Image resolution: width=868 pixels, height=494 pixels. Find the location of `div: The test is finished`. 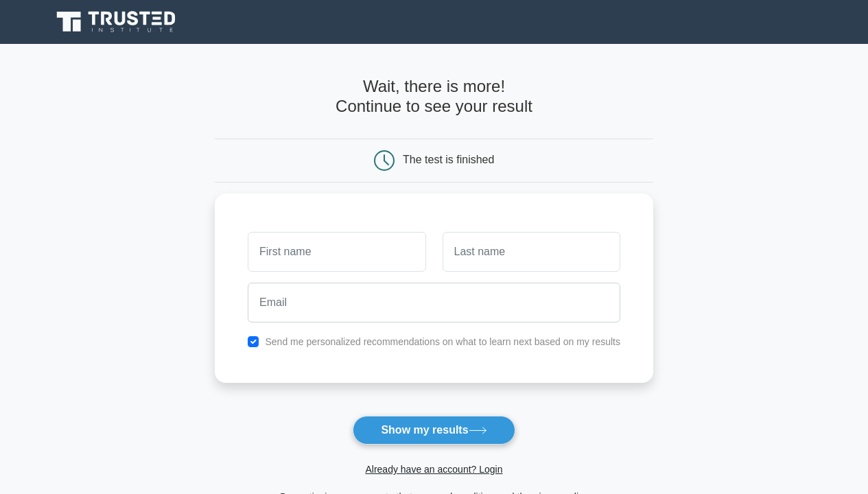

div: The test is finished is located at coordinates (448, 159).